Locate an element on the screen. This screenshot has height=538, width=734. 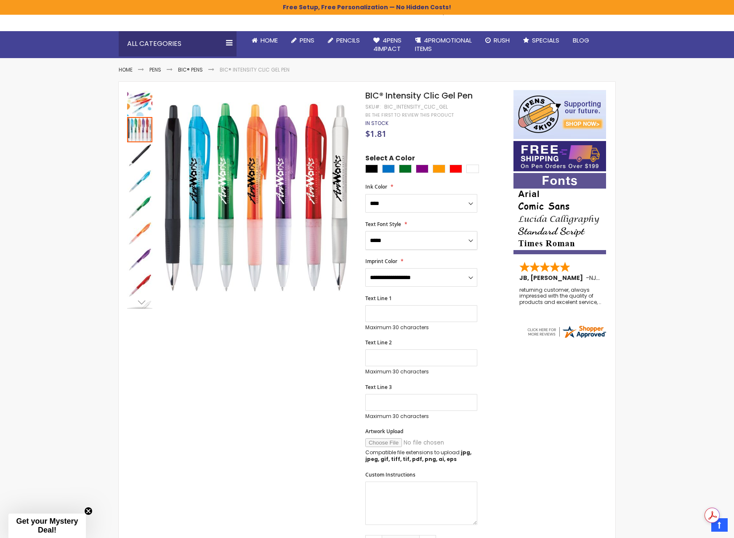
span: Pens is located at coordinates (307, 40).